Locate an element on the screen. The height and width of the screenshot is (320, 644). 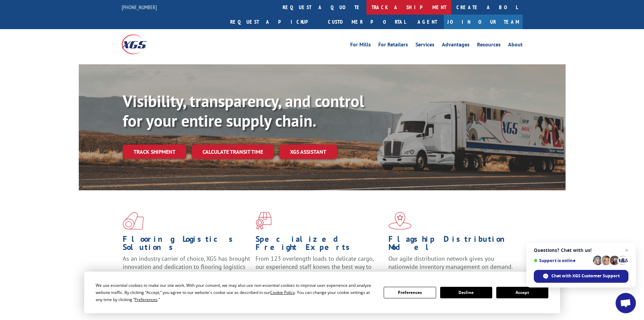
h1: Flooring Logistics Solutions is located at coordinates (187, 245).